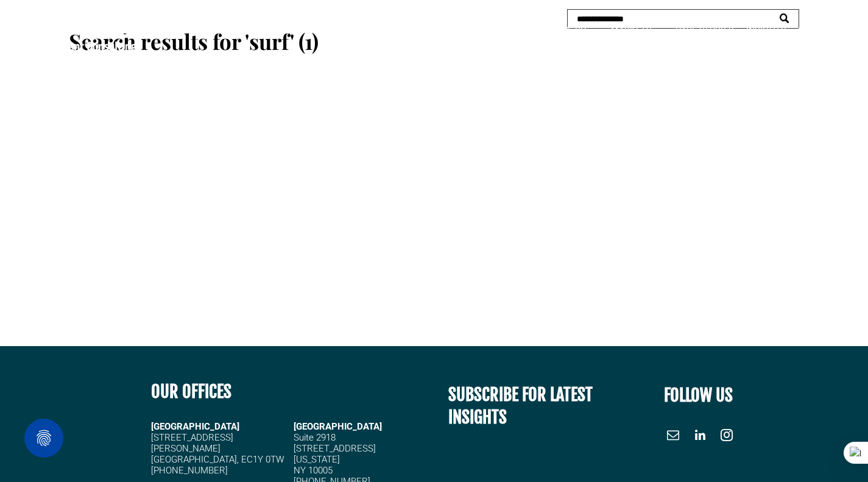 This screenshot has width=868, height=482. What do you see at coordinates (765, 30) in the screenshot?
I see `a: INSIGHTS` at bounding box center [765, 30].